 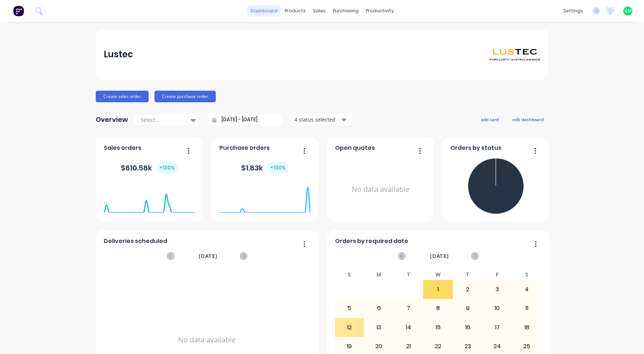 What do you see at coordinates (185, 97) in the screenshot?
I see `button: Create purchase order` at bounding box center [185, 97].